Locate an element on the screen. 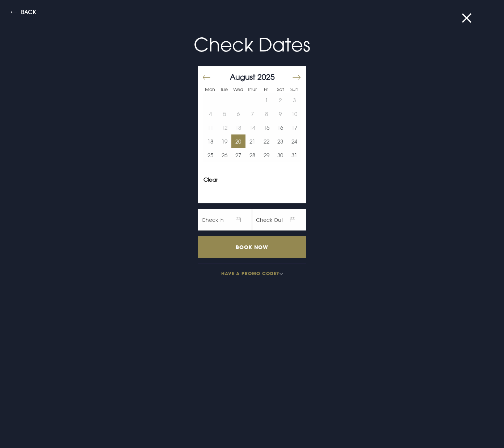 This screenshot has height=448, width=504. button: 27 is located at coordinates (238, 155).